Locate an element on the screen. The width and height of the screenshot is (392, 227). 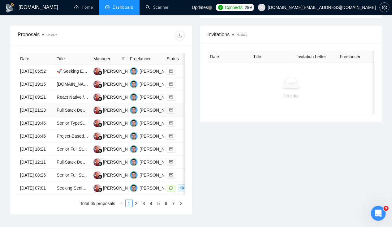
li: Previous Page is located at coordinates (122, 203).